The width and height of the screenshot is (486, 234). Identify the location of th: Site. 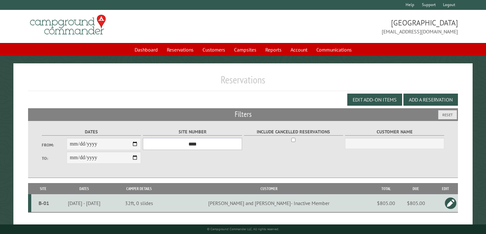
(43, 189).